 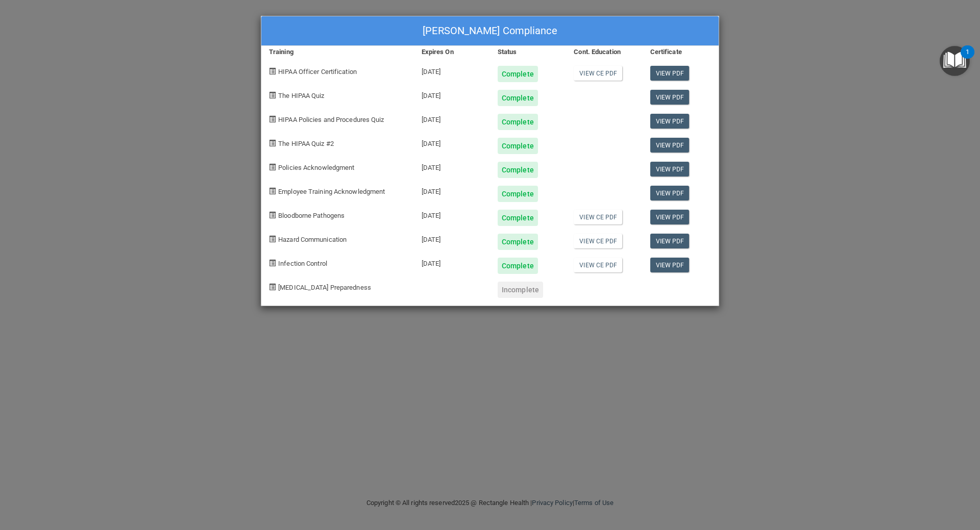 What do you see at coordinates (452, 52) in the screenshot?
I see `div: Expires On` at bounding box center [452, 52].